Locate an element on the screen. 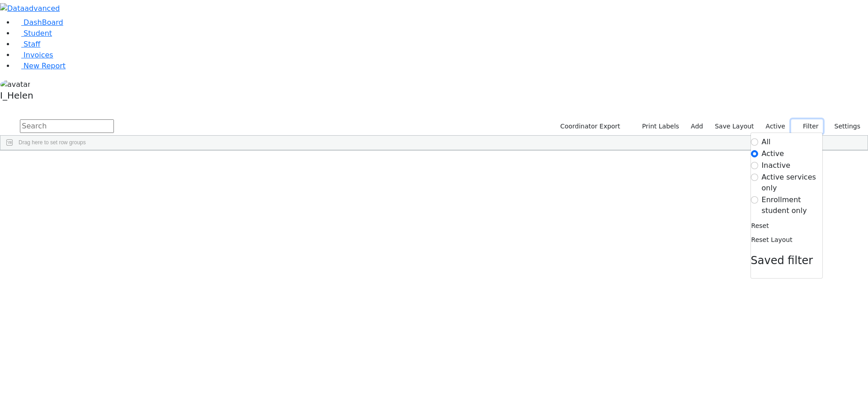 Image resolution: width=868 pixels, height=412 pixels. button: Reset is located at coordinates (760, 225).